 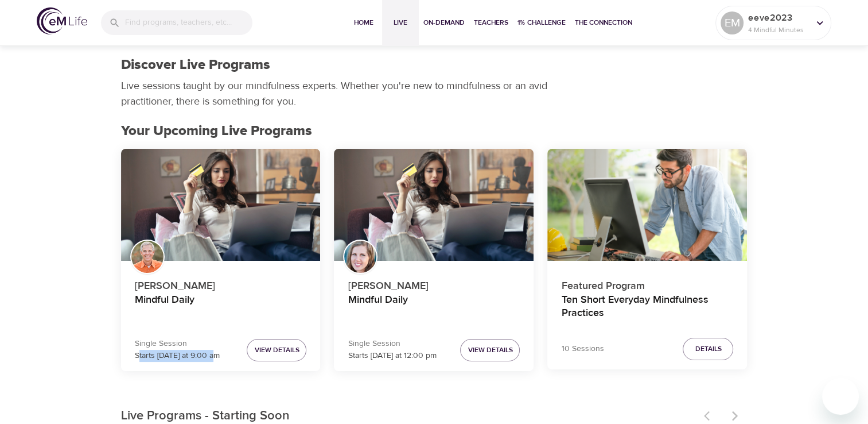 What do you see at coordinates (708, 348) in the screenshot?
I see `button: Details` at bounding box center [708, 348].